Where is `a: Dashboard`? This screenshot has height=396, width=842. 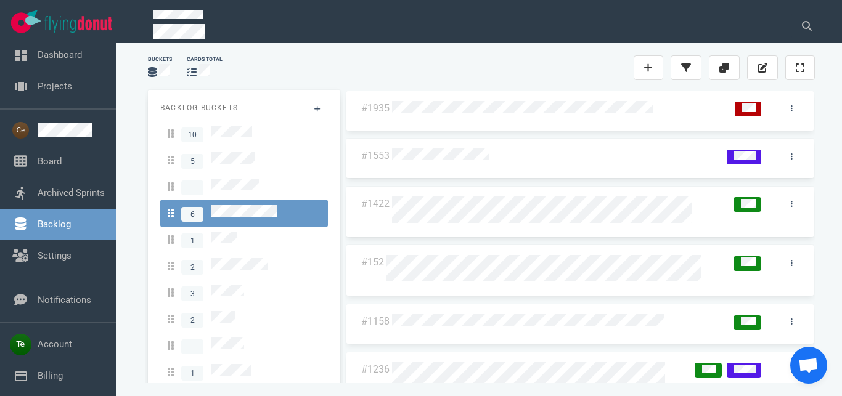 a: Dashboard is located at coordinates (60, 55).